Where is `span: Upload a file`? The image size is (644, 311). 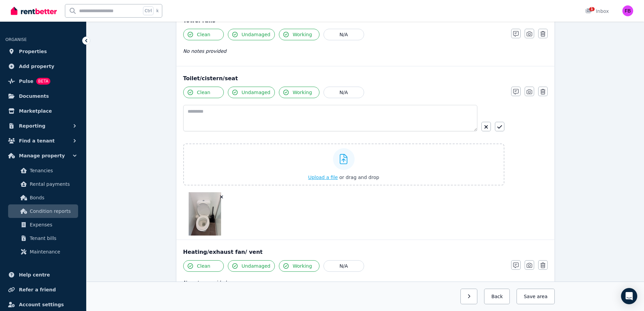
span: Upload a file is located at coordinates (323, 177).